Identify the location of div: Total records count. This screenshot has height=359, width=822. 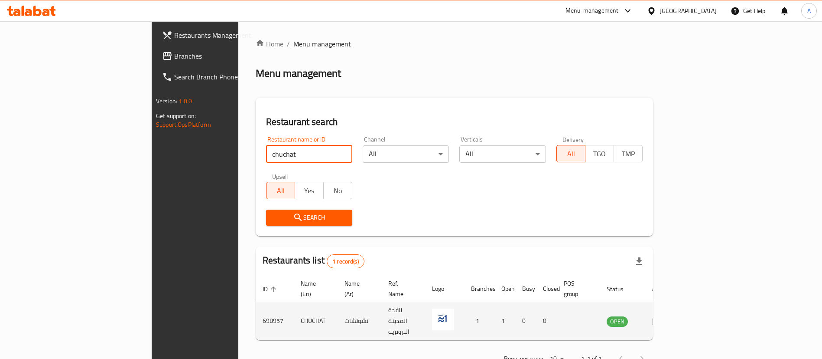
(346, 261).